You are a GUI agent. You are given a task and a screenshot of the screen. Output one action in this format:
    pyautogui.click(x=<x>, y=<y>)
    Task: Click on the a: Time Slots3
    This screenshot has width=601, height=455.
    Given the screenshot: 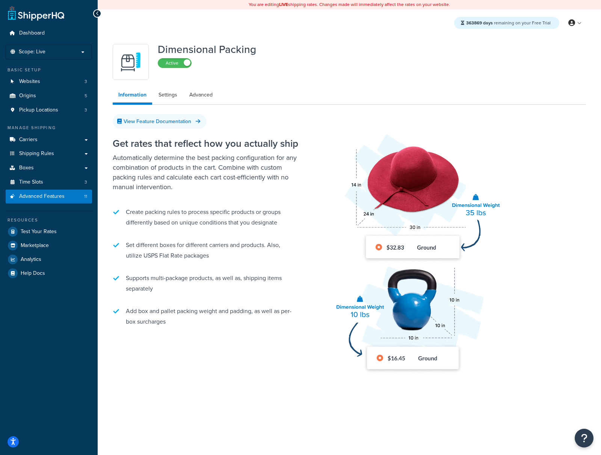 What is the action you would take?
    pyautogui.click(x=49, y=182)
    